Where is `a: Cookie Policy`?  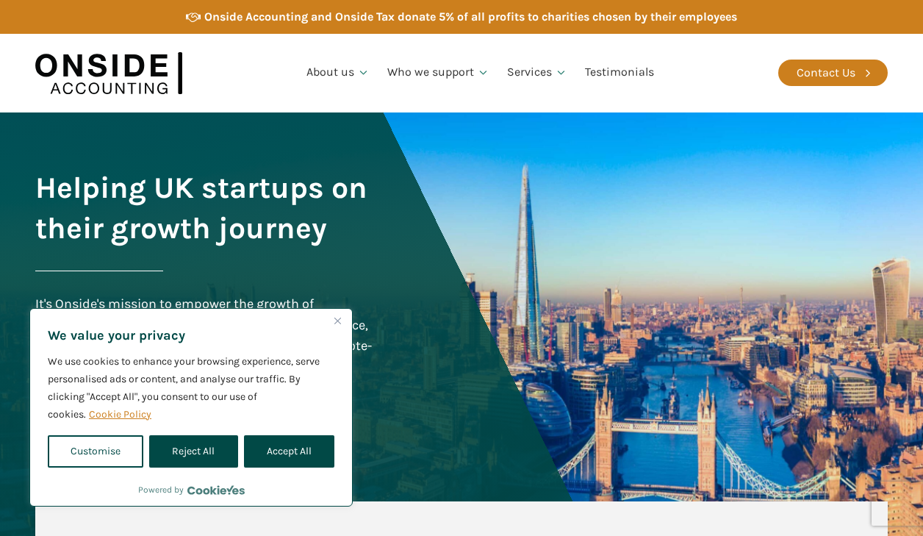
a: Cookie Policy is located at coordinates (120, 414).